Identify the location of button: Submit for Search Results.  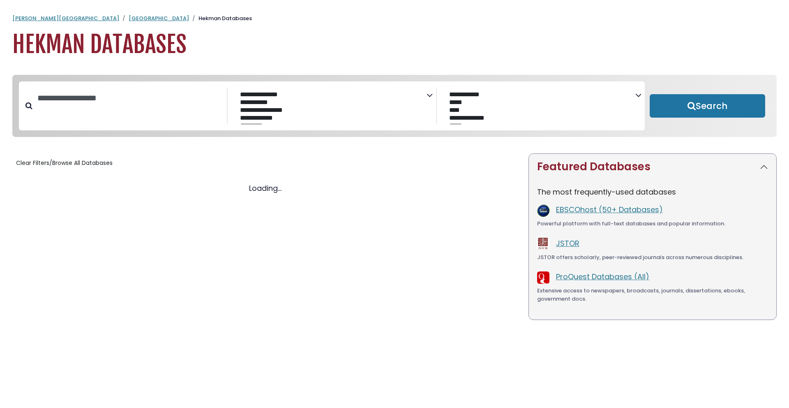
(708, 106).